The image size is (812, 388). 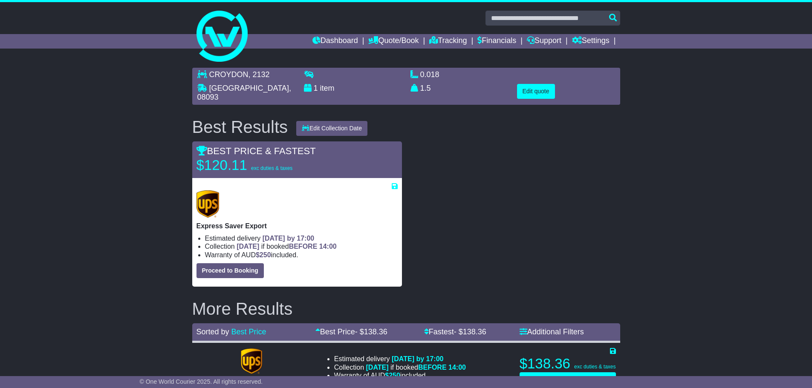 I want to click on a: Best Price, so click(x=249, y=332).